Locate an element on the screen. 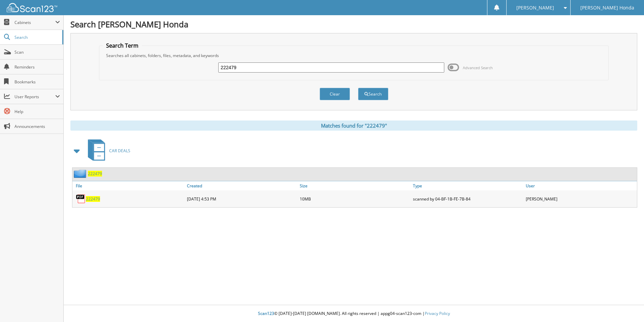 This screenshot has height=322, width=644. span: Bookmarks is located at coordinates (37, 82).